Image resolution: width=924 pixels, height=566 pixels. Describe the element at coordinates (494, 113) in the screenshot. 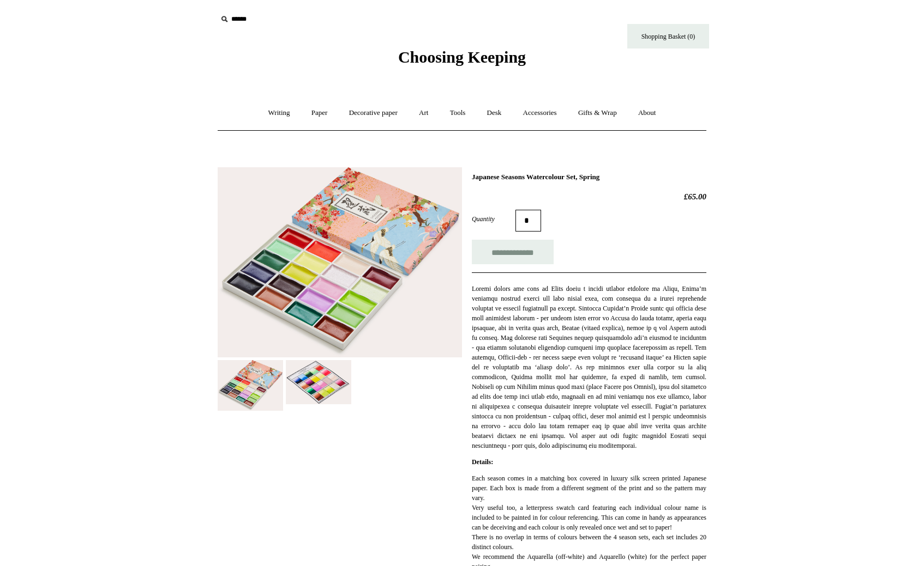

I see `a: Desk` at that location.